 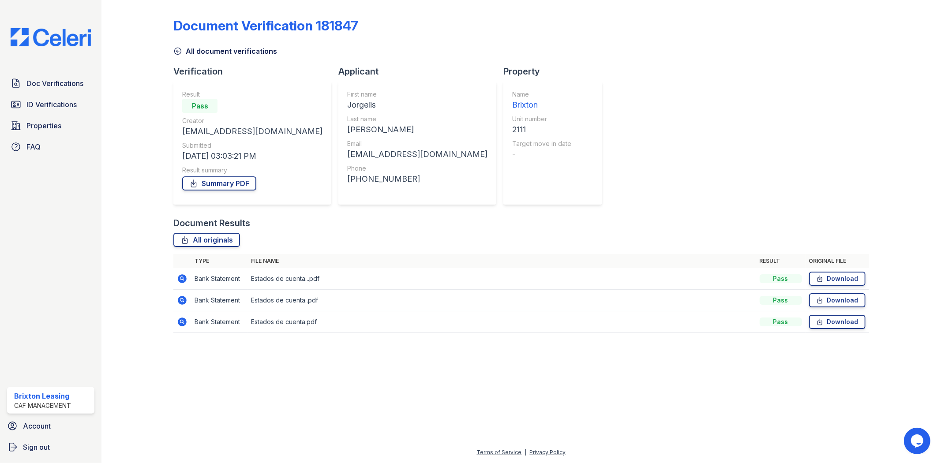 I want to click on div: 2111, so click(x=542, y=130).